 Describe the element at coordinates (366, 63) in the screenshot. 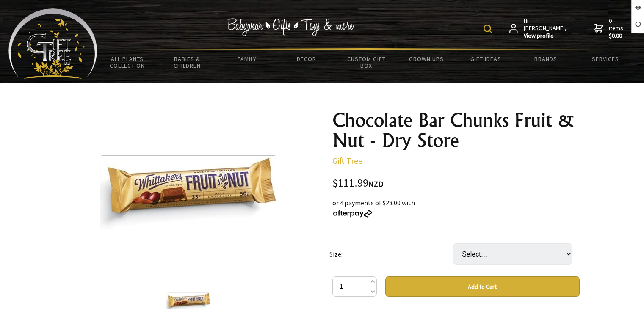

I see `a: Custom Gift Box` at that location.